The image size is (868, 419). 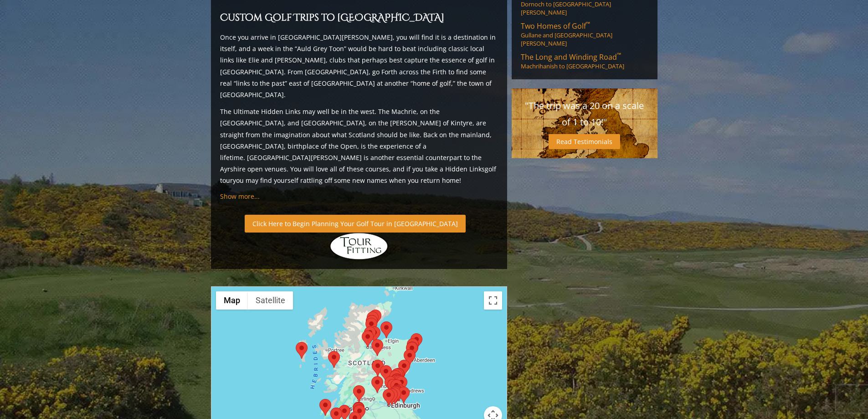 I want to click on span: Two Homes of Golf, so click(x=556, y=26).